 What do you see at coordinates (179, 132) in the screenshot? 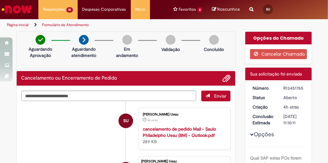
I see `a: cancelamento de pedido Mail - Saulo Philadelpho Uesu (BM) - Outlook.pdf` at bounding box center [179, 132].